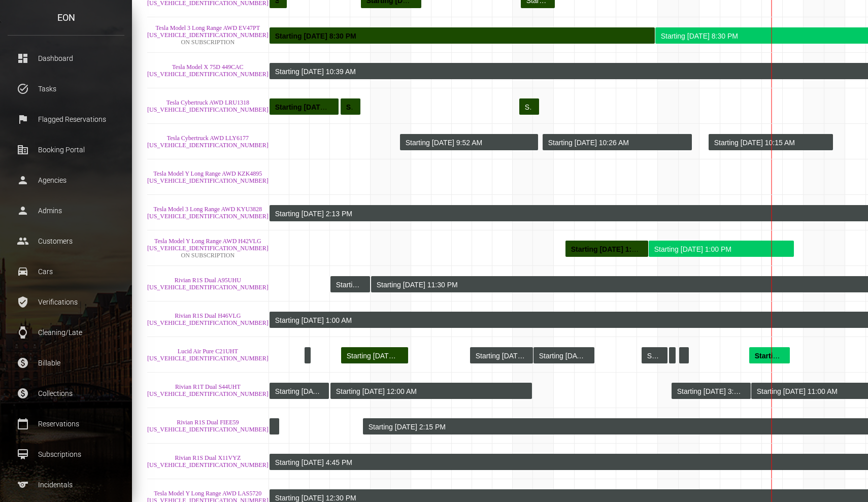 The width and height of the screenshot is (868, 502). Describe the element at coordinates (66, 59) in the screenshot. I see `a: dashboard Dashboard` at that location.